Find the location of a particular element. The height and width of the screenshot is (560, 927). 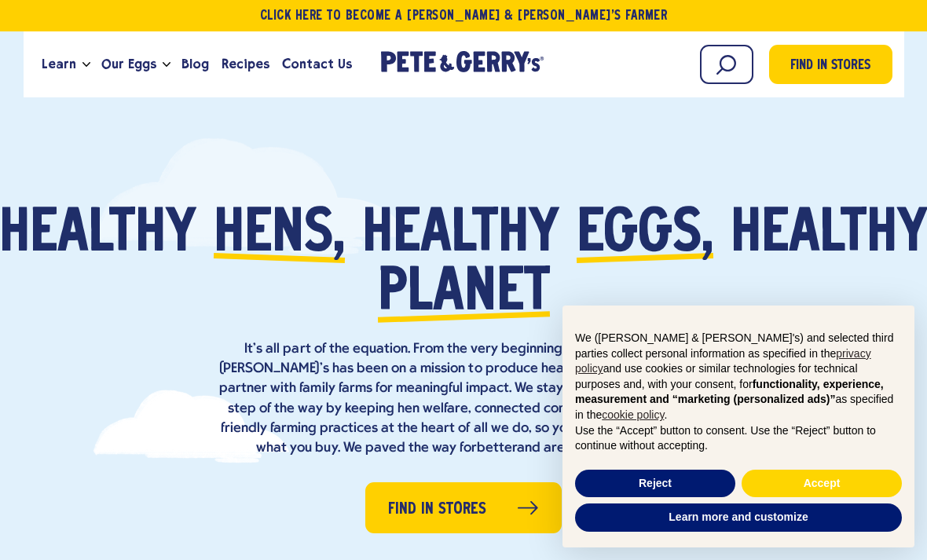

span: Blog is located at coordinates (195, 64).